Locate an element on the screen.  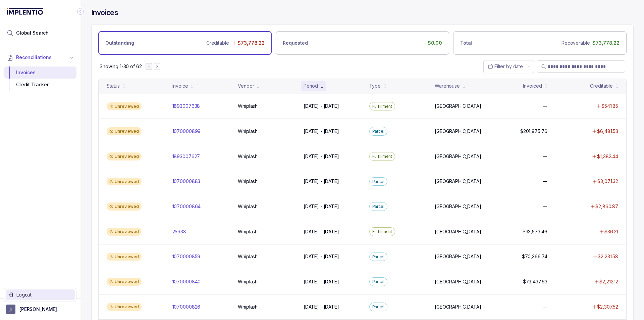
span: Reconciliations is located at coordinates (34, 58).